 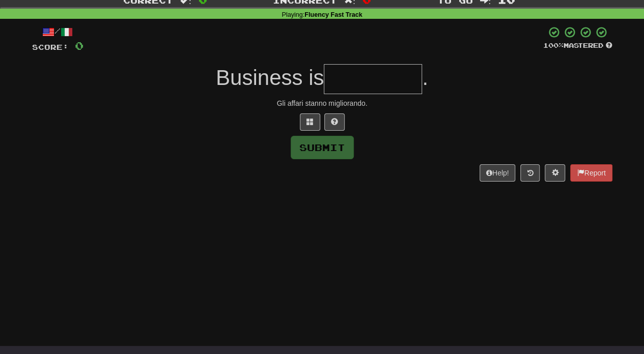 I want to click on button: Report, so click(x=591, y=173).